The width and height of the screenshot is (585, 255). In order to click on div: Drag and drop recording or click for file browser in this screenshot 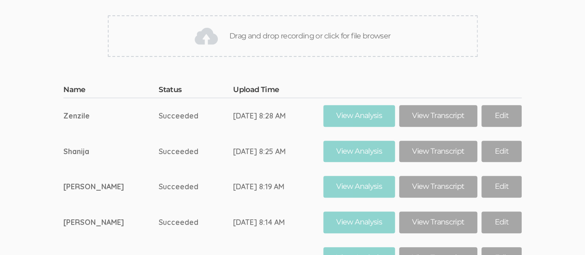, I will do `click(293, 36)`.